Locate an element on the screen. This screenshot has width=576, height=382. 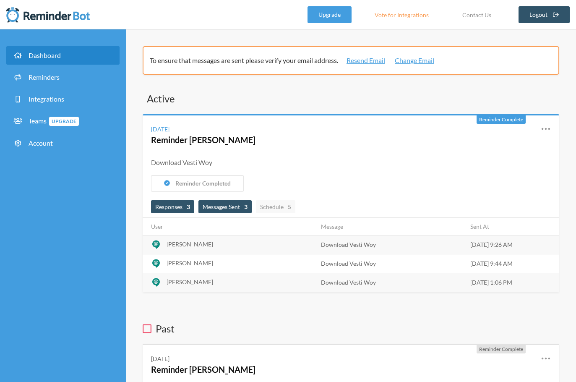
span: Reminders is located at coordinates (44, 77).